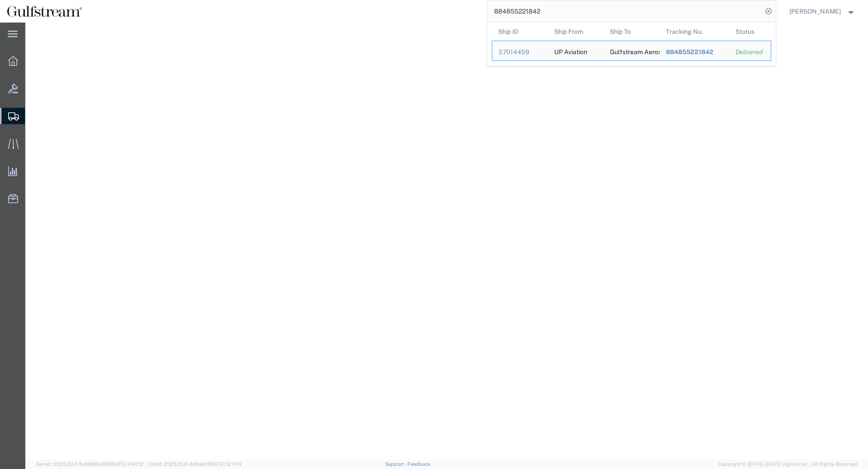 The height and width of the screenshot is (469, 868). What do you see at coordinates (632, 32) in the screenshot?
I see `th: Ship To` at bounding box center [632, 32].